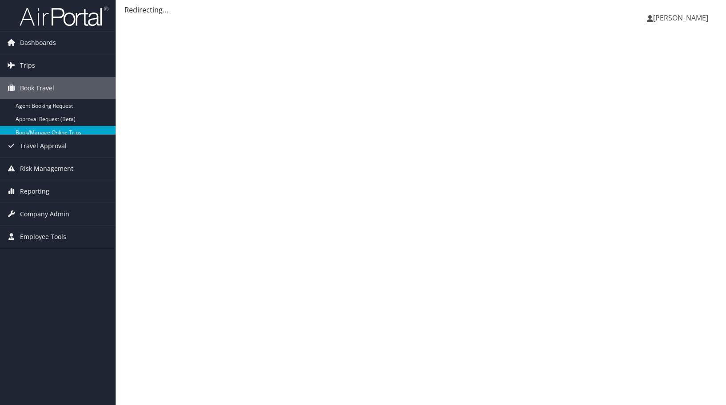  What do you see at coordinates (38, 43) in the screenshot?
I see `span: Dashboards` at bounding box center [38, 43].